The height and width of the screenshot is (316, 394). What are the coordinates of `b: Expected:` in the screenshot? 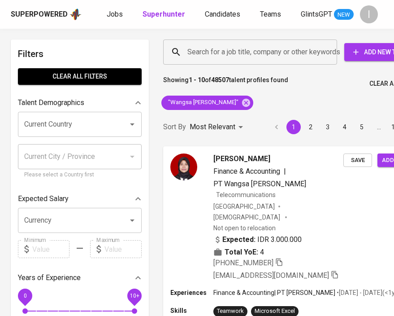 It's located at (239, 239).